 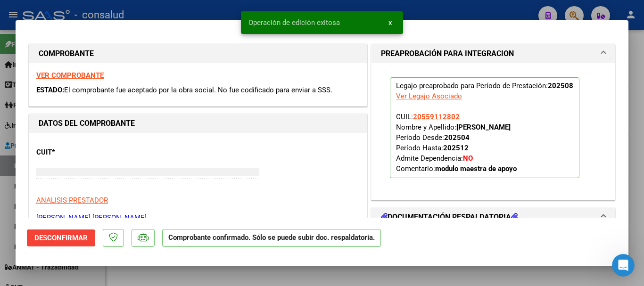 What do you see at coordinates (476, 169) in the screenshot?
I see `strong: modulo maestra de apoyo` at bounding box center [476, 169].